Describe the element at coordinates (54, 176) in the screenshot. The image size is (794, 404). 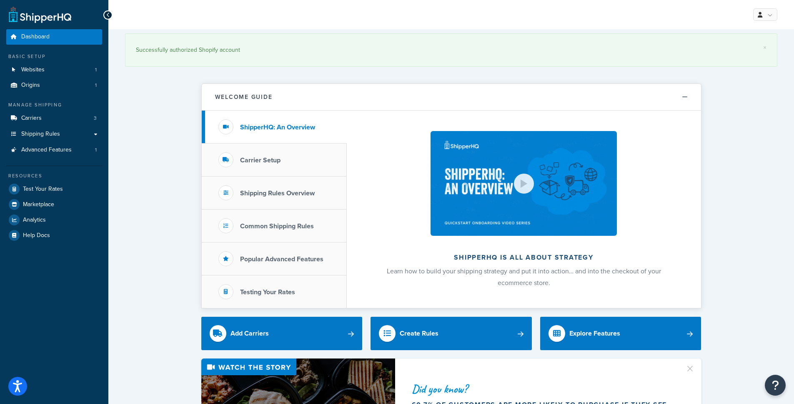
I see `div: Resources` at that location.